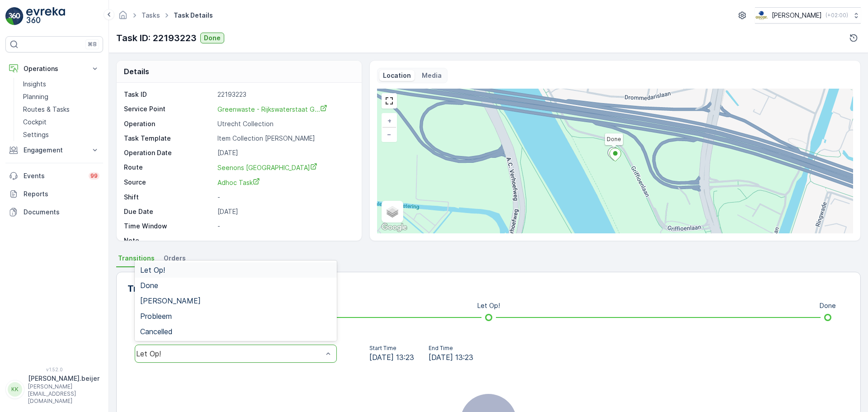 The image size is (868, 412). What do you see at coordinates (55, 370) in the screenshot?
I see `span: v 1.52.0` at bounding box center [55, 370].